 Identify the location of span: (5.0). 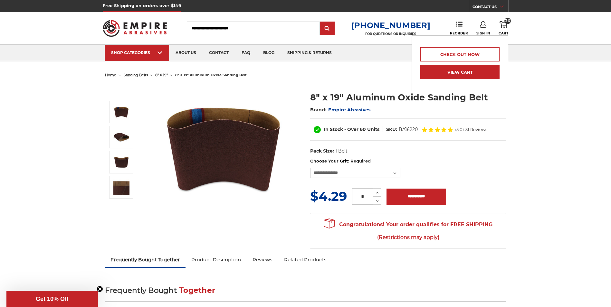
(459, 129).